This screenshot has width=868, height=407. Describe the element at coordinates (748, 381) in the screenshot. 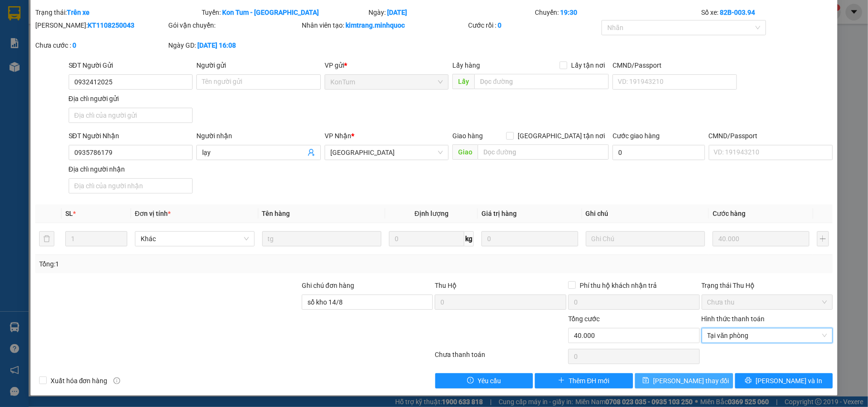

I see `span: printer` at that location.